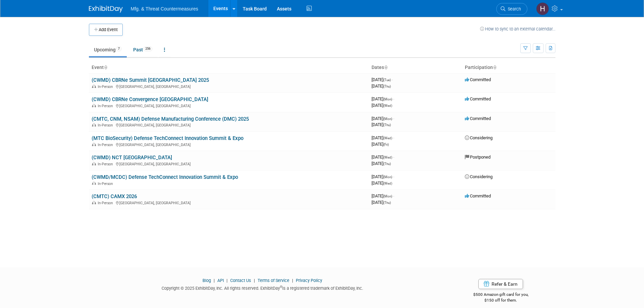  What do you see at coordinates (165, 177) in the screenshot?
I see `a: (CWMD/MCDC) Defense TechConnect Innovation Summit & Expo` at bounding box center [165, 177].